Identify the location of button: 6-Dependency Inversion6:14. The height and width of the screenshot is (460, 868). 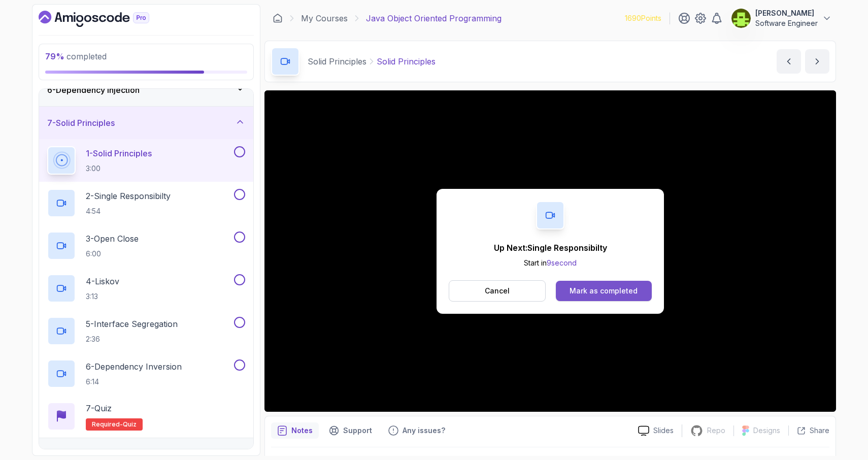
(146, 374).